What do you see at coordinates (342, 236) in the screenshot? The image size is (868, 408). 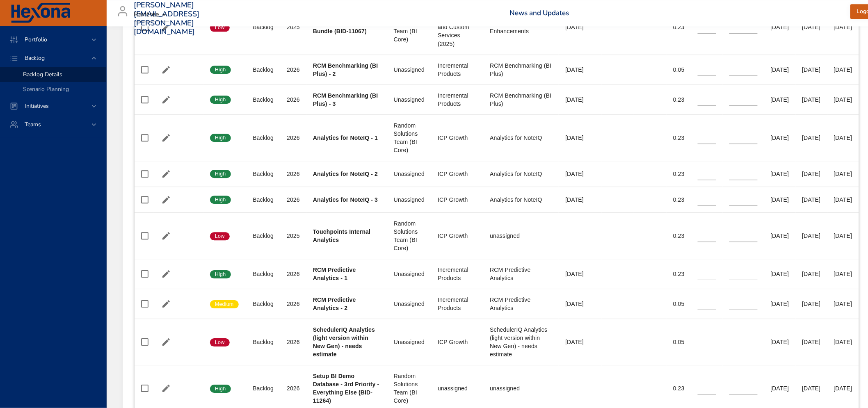 I see `b: Touchpoints Internal Analytics` at bounding box center [342, 236].